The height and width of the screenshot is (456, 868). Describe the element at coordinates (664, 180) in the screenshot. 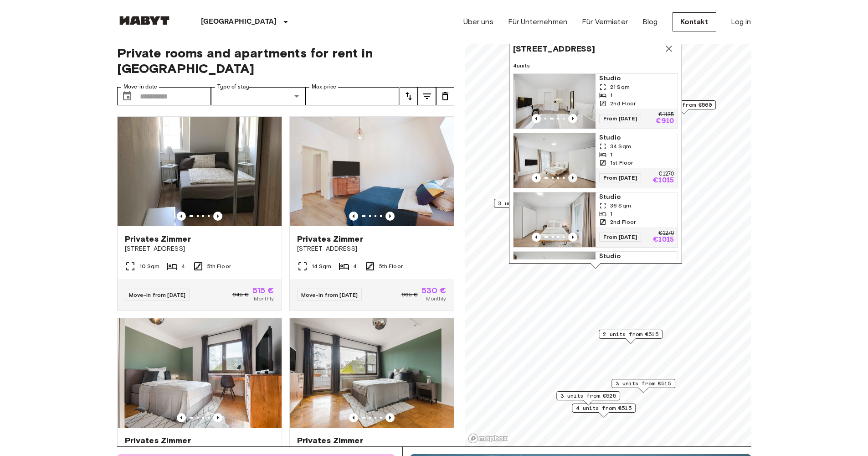

I see `p: €1015` at that location.